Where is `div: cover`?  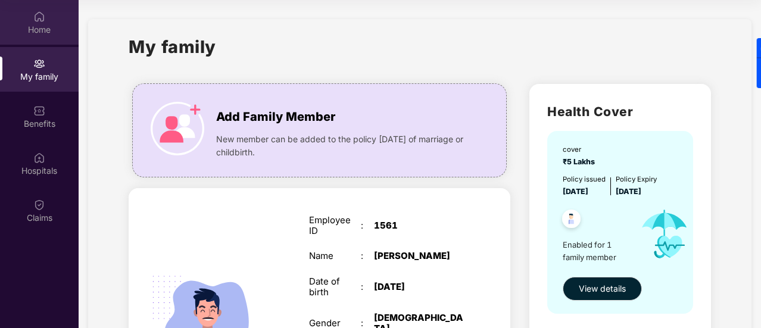 div: cover is located at coordinates (581, 149).